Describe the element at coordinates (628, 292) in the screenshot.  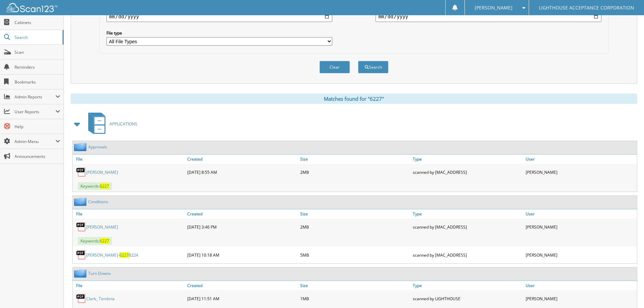
I see `div: Chat Widget` at that location.